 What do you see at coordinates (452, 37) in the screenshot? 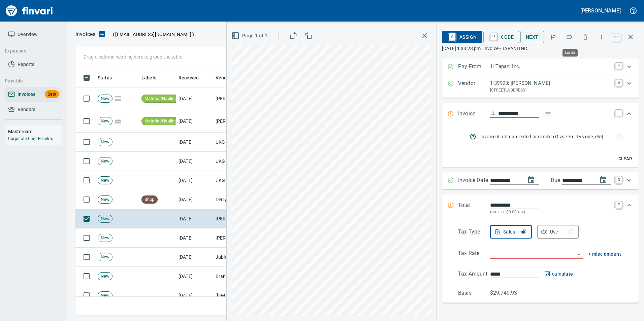
I see `a: A` at bounding box center [452, 37].